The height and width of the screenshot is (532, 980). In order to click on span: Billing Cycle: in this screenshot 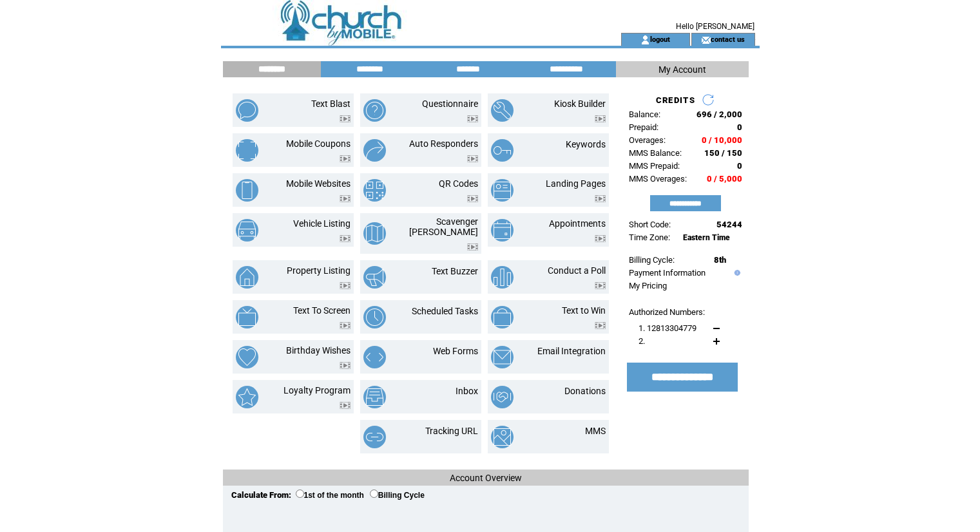, I will do `click(652, 259)`.